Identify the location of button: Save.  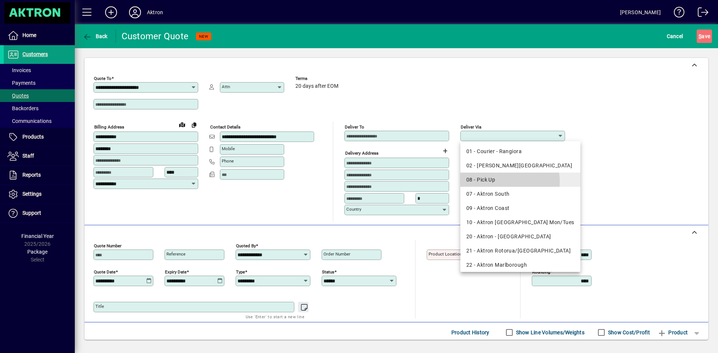
(704, 36).